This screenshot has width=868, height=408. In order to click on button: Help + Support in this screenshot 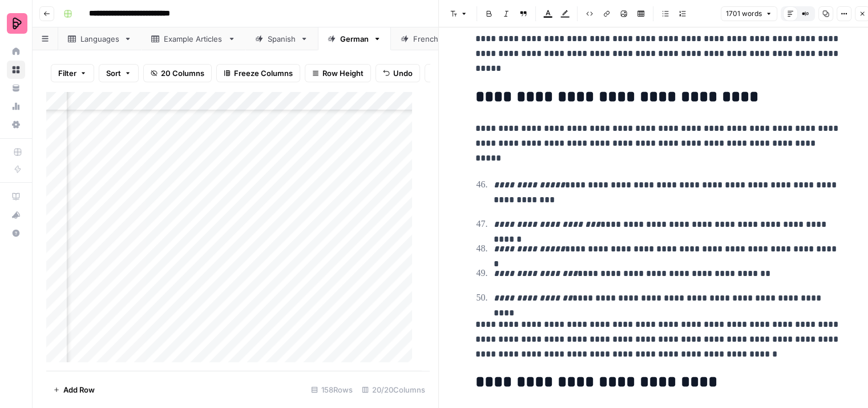, I will do `click(16, 233)`.